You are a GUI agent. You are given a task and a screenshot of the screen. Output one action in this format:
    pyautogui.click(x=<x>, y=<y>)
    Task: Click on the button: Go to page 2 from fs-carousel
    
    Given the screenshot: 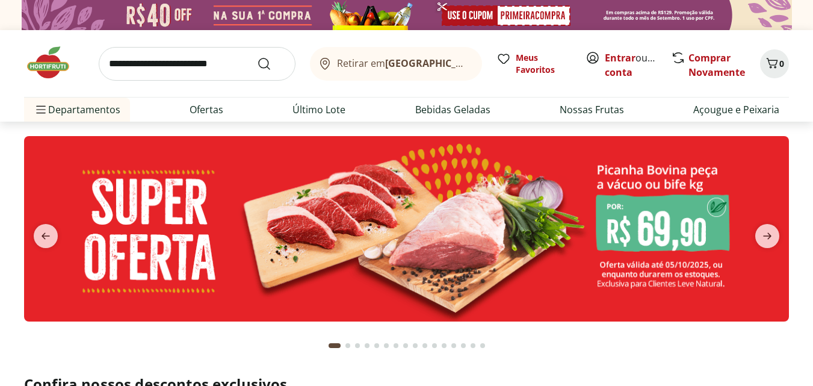 What is the action you would take?
    pyautogui.click(x=348, y=346)
    